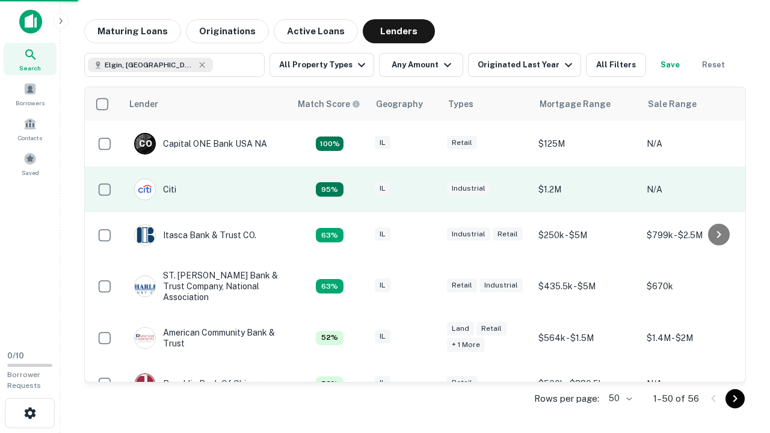  What do you see at coordinates (30, 94) in the screenshot?
I see `a: Borrowers` at bounding box center [30, 94].